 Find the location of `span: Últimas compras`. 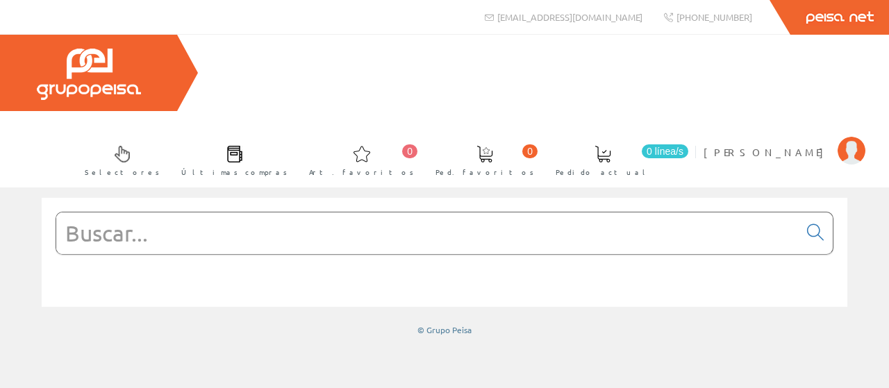

span: Últimas compras is located at coordinates (234, 172).